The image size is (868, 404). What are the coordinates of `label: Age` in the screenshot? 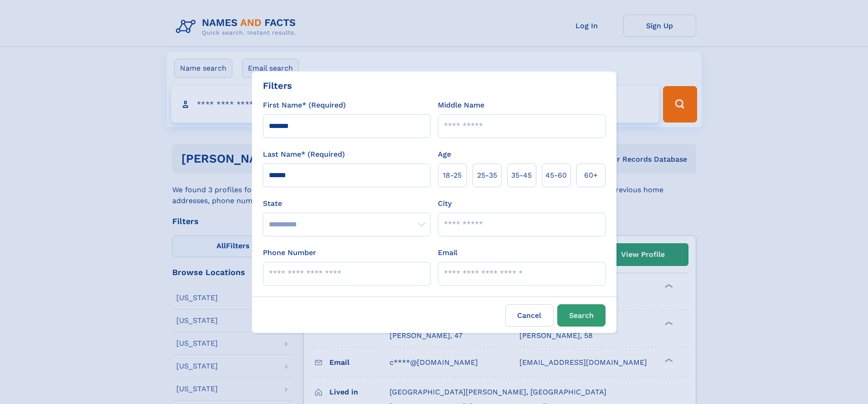 It's located at (444, 155).